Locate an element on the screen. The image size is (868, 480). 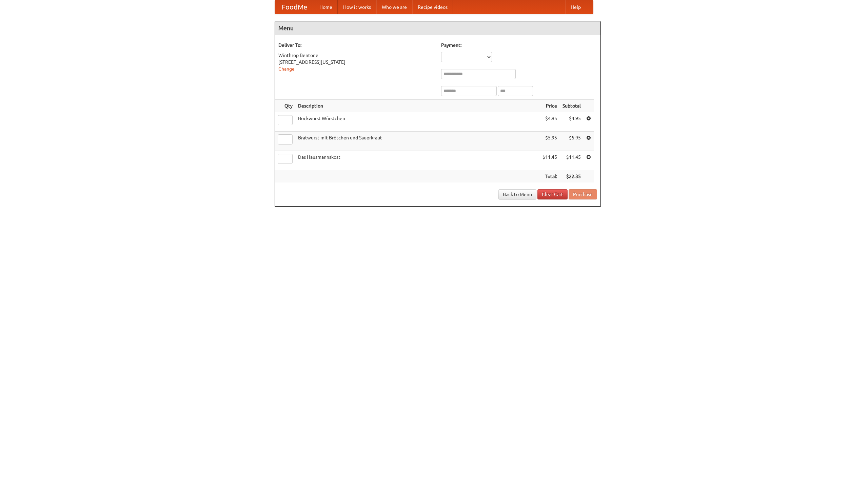
th: $22.35 is located at coordinates (572, 177).